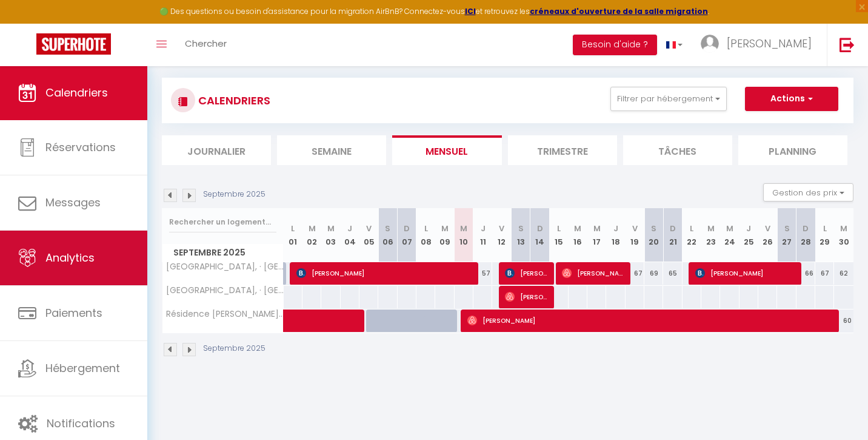 Image resolution: width=868 pixels, height=440 pixels. Describe the element at coordinates (808, 192) in the screenshot. I see `button: Gestion des prix` at that location.